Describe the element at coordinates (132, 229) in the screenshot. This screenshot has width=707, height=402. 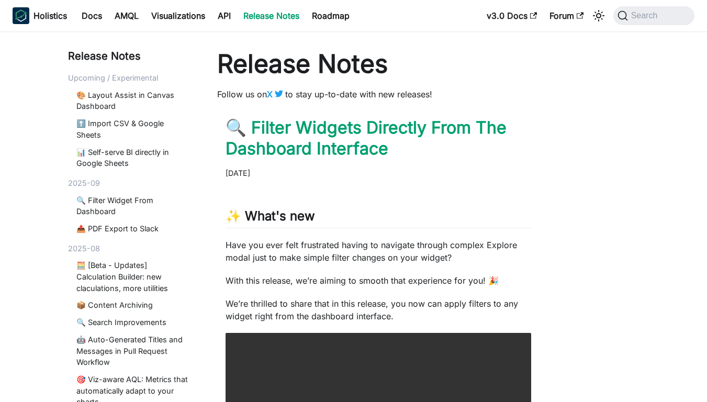
I see `a: 📤 PDF Export to Slack` at that location.